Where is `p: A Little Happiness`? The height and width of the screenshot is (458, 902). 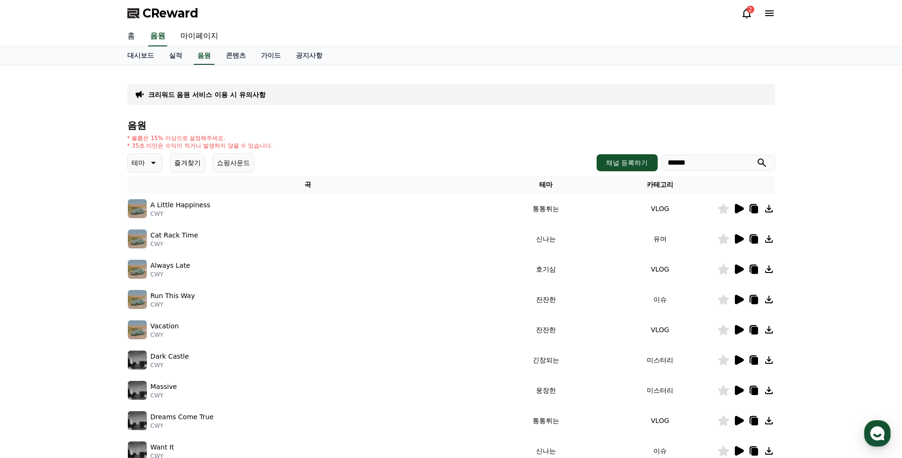
p: A Little Happiness is located at coordinates (180, 205).